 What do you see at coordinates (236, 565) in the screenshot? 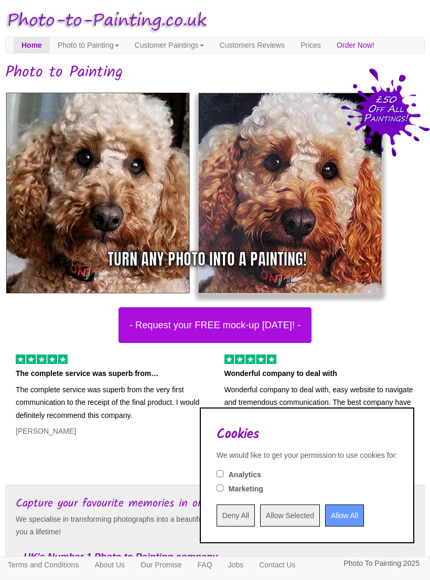
I see `a: Jobs` at bounding box center [236, 565].